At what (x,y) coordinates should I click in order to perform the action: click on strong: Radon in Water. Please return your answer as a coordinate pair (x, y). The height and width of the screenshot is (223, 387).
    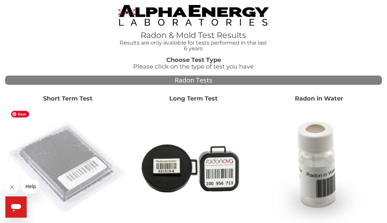
    Looking at the image, I should click on (319, 99).